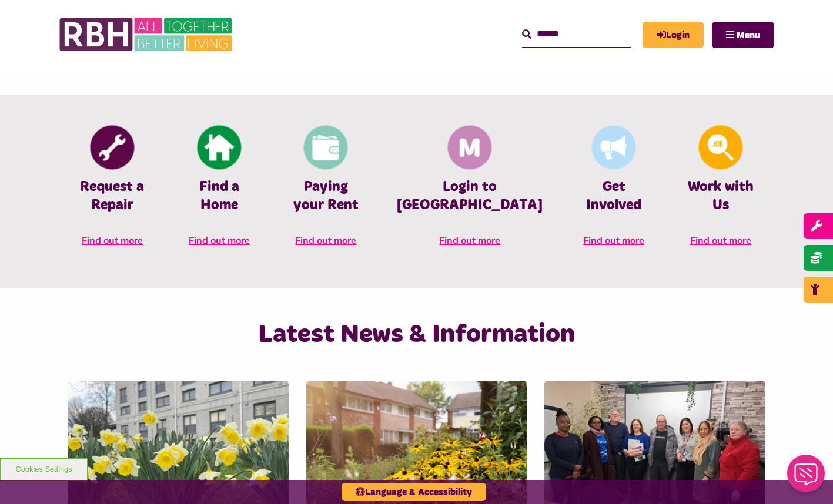 The height and width of the screenshot is (504, 833). Describe the element at coordinates (721, 146) in the screenshot. I see `img: Looking For A Job` at that location.